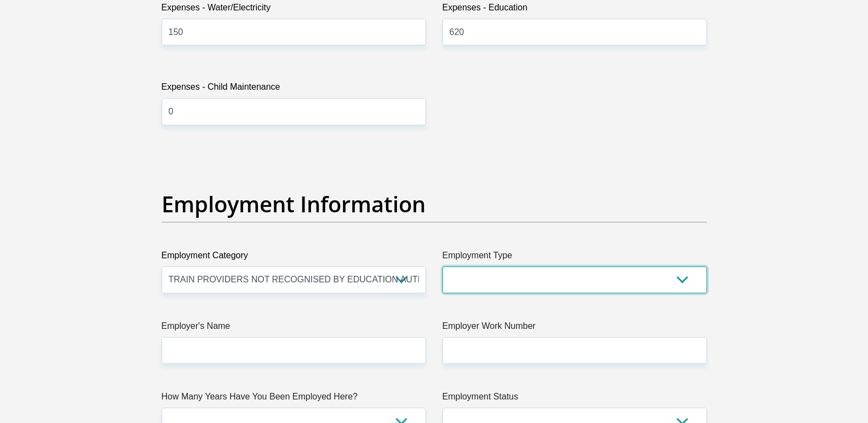 The height and width of the screenshot is (423, 868). Describe the element at coordinates (434, 204) in the screenshot. I see `h2: Employment Information` at that location.